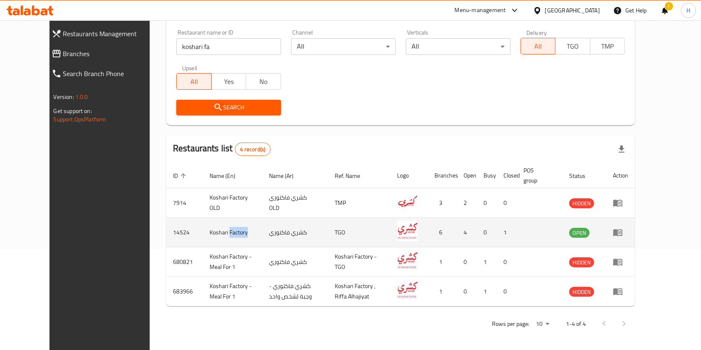 The width and height of the screenshot is (701, 350). Describe the element at coordinates (185, 203) in the screenshot. I see `td: 7914` at that location.